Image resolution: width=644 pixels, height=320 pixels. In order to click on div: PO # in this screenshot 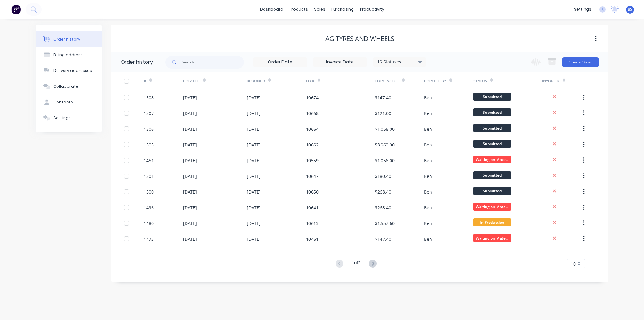, I will do `click(310, 81)`.